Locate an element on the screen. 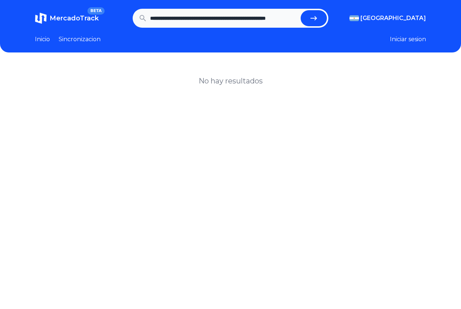  img: Argentina is located at coordinates (354, 18).